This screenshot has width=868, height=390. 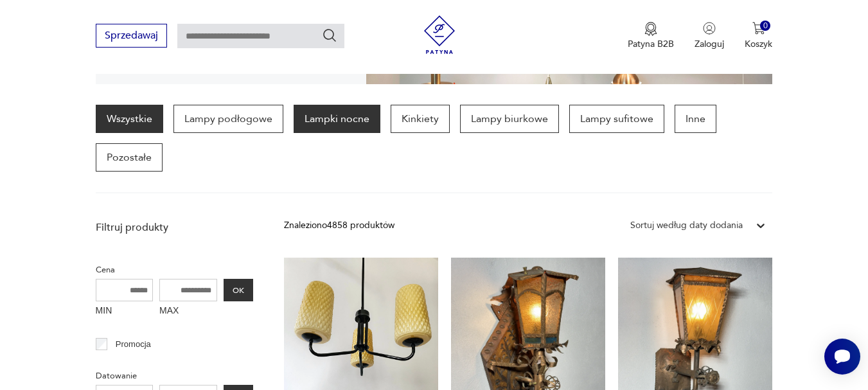 I want to click on p: Filtruj produkty, so click(x=174, y=228).